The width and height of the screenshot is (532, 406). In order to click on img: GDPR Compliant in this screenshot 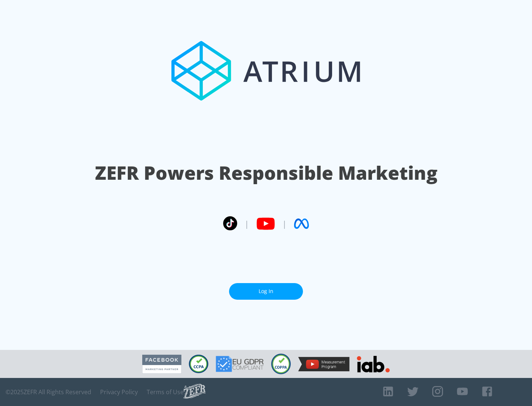, I will do `click(240, 364)`.